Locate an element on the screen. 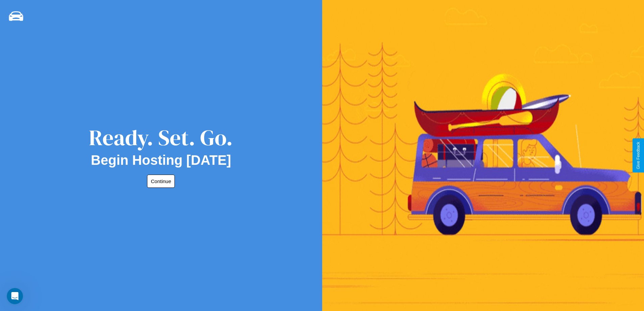 This screenshot has width=644, height=311. div: Ready. Set. Go. is located at coordinates (161, 138).